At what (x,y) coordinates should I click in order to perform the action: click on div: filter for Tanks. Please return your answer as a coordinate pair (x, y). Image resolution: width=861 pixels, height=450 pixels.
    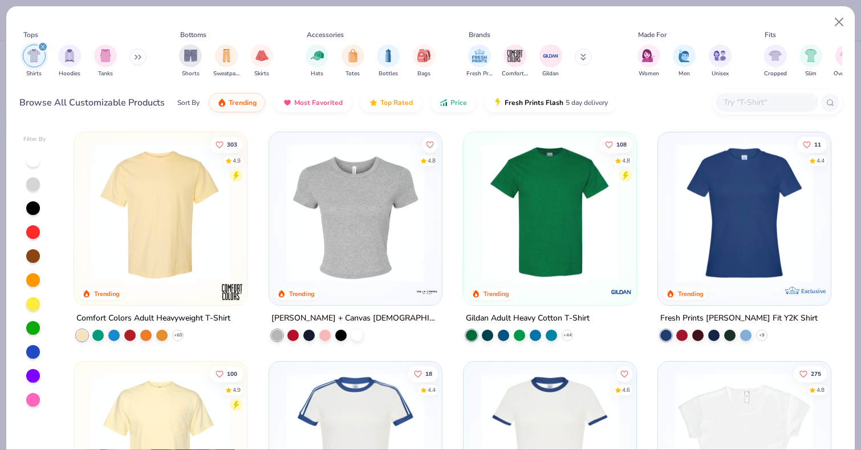
    Looking at the image, I should click on (105, 61).